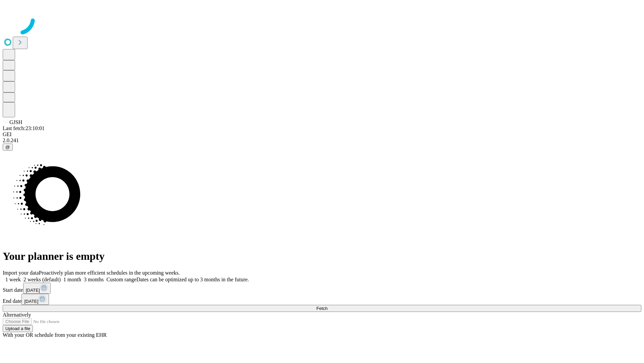 The width and height of the screenshot is (644, 363). What do you see at coordinates (109, 272) in the screenshot?
I see `span: Proactively plan more efficient schedules in the upcoming weeks.` at bounding box center [109, 272].